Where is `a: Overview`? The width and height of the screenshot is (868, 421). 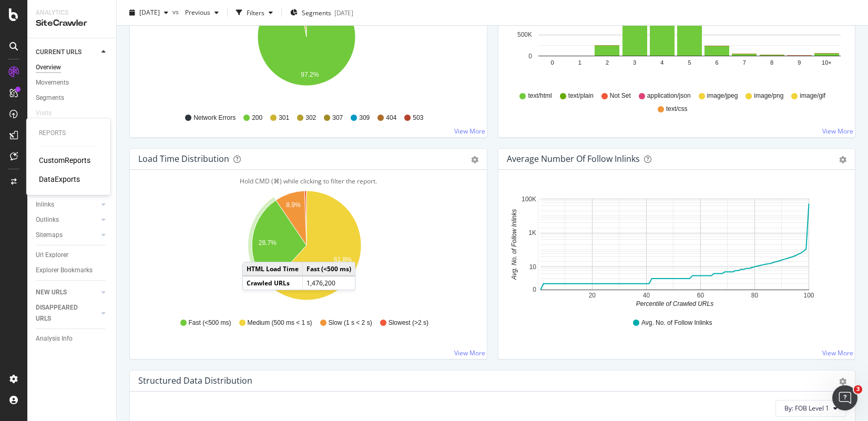 a: Overview is located at coordinates (72, 67).